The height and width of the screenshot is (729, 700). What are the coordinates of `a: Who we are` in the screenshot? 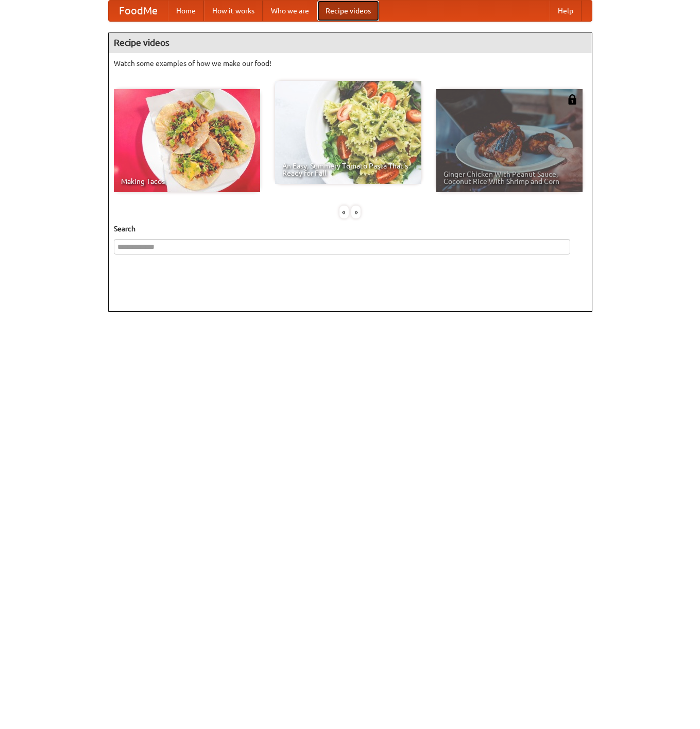 It's located at (290, 10).